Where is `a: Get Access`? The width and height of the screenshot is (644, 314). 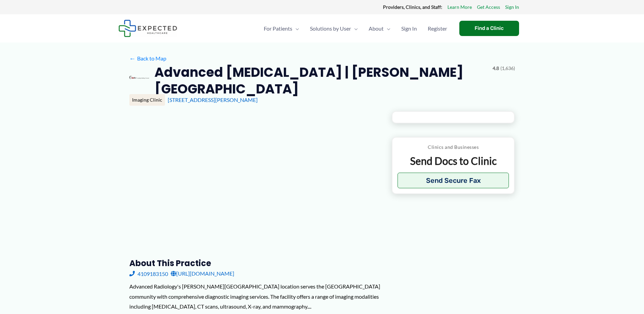
a: Get Access is located at coordinates (488, 7).